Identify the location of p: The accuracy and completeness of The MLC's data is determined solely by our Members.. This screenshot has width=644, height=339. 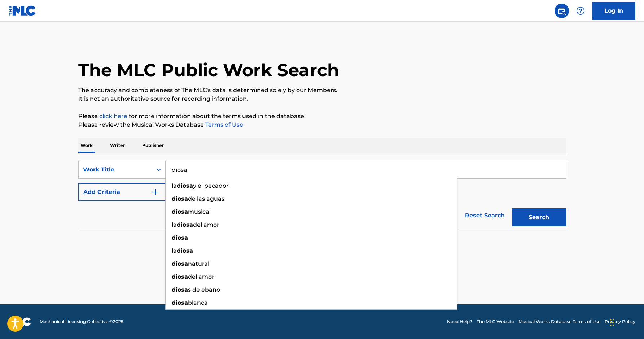
(322, 90).